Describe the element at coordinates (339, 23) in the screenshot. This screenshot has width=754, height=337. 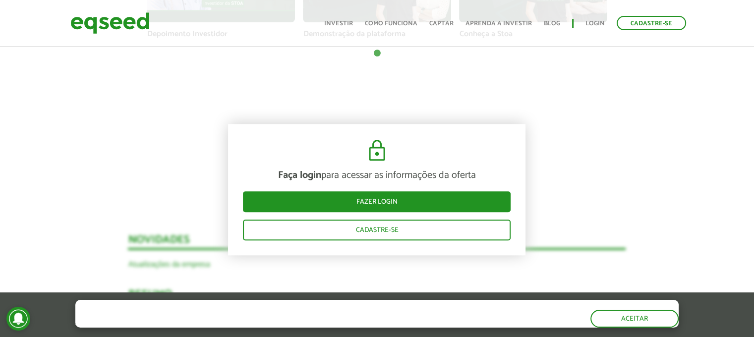
I see `a: Investir` at that location.